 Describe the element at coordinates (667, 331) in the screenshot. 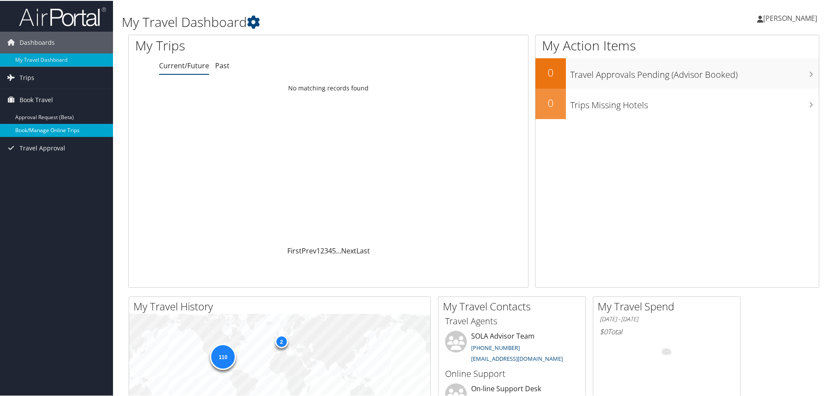

I see `h6: Total` at that location.